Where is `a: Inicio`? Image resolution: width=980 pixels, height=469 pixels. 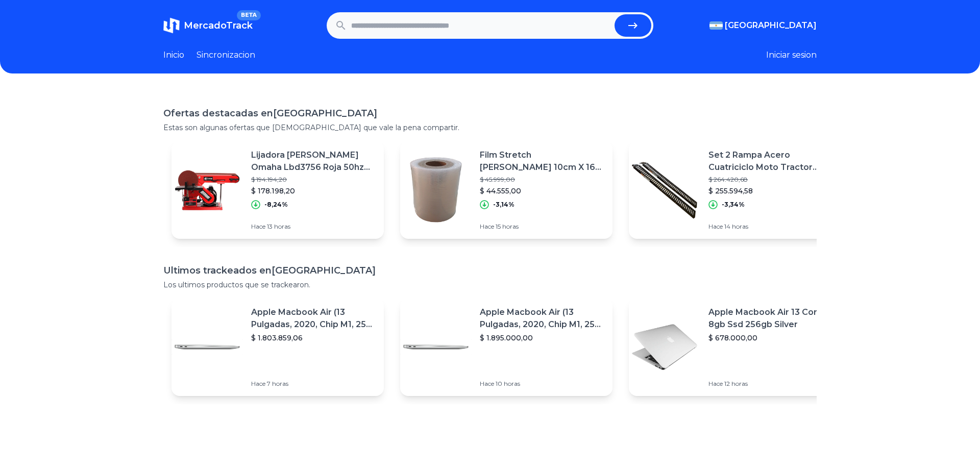
a: Inicio is located at coordinates (174, 55).